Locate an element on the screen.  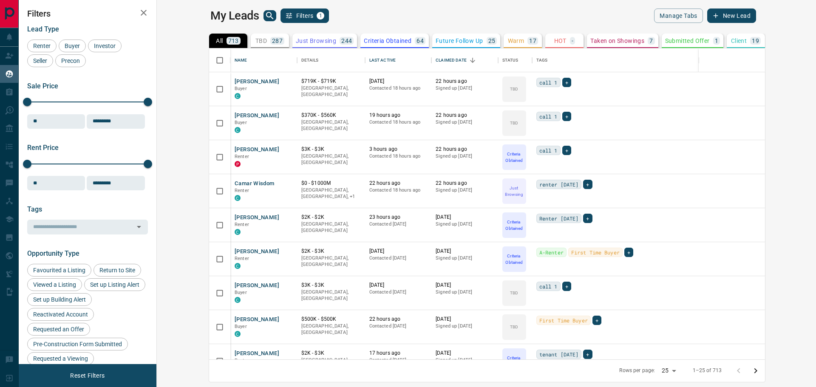
button: search button is located at coordinates (270, 16).